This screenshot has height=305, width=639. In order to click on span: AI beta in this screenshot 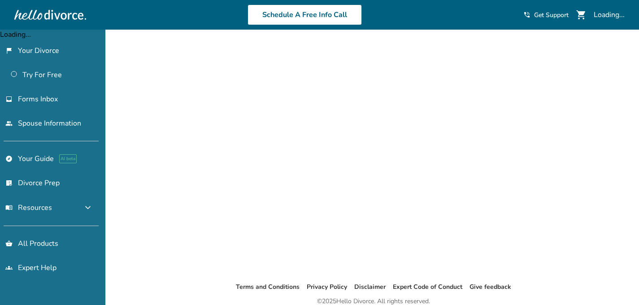, I will do `click(68, 159)`.